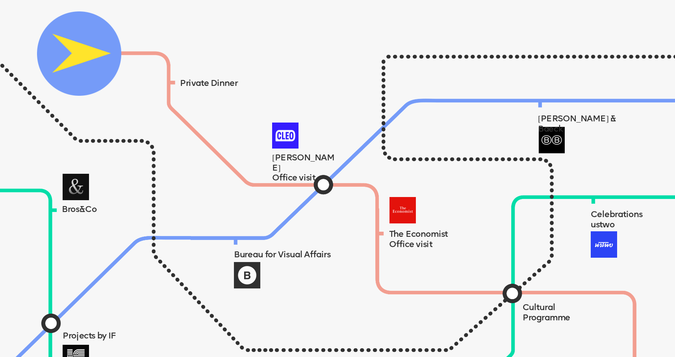 This screenshot has height=357, width=675. Describe the element at coordinates (603, 244) in the screenshot. I see `img: image-3673c25d-846b-4177-8481-60f385fc17b1.png` at that location.